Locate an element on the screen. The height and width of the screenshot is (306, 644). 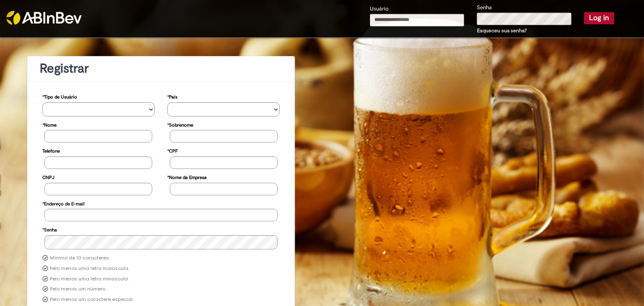
label: Pelo menos uma letra minúscula. is located at coordinates (90, 279).